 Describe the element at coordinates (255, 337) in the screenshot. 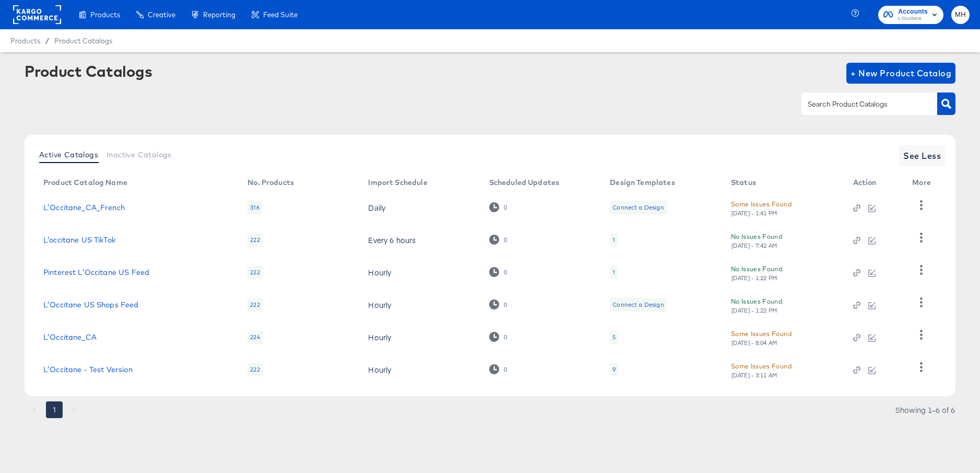

I see `div: 224` at that location.